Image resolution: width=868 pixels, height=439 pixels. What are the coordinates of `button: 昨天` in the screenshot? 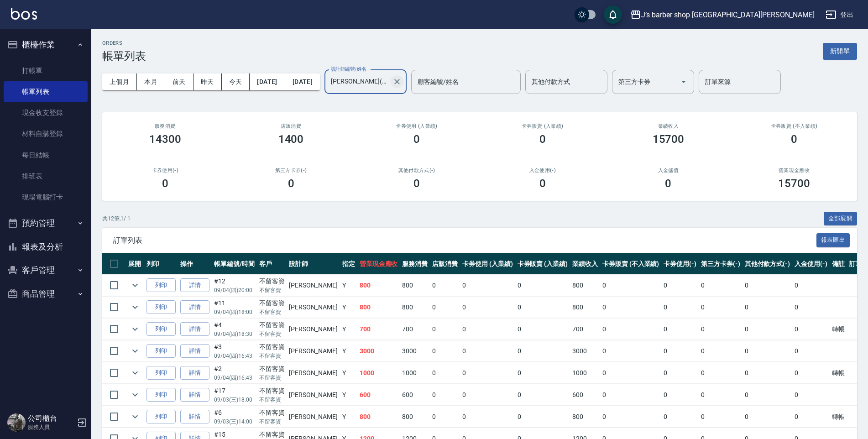 It's located at (208, 82).